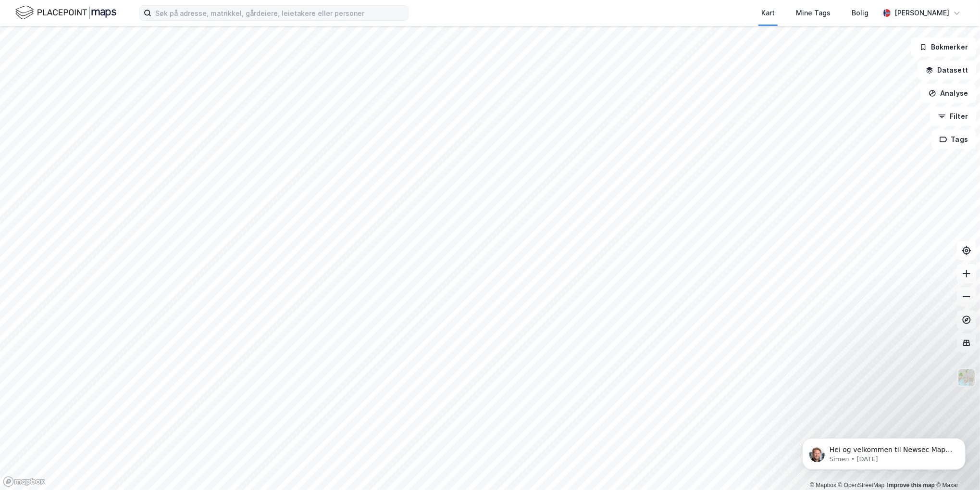 The image size is (980, 490). I want to click on button: Tags, so click(954, 140).